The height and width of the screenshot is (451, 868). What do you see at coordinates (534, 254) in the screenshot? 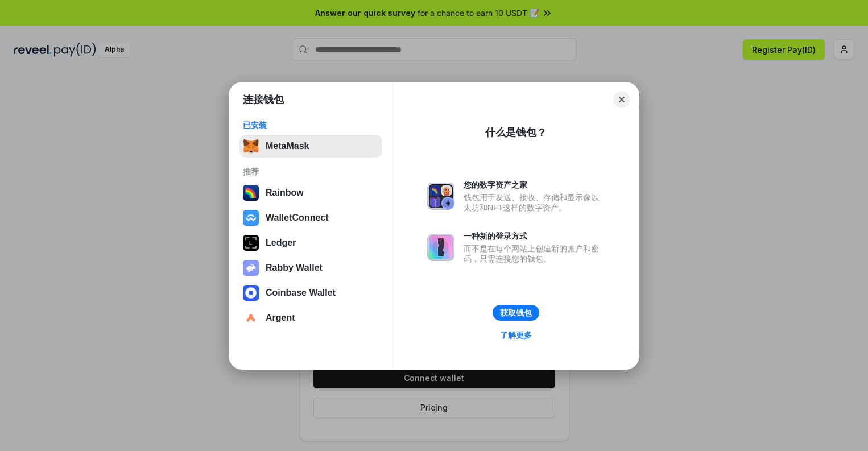
I see `div: 而不是在每个网站上创建新的账户和密码，只需连接您的钱包。` at bounding box center [534, 254].